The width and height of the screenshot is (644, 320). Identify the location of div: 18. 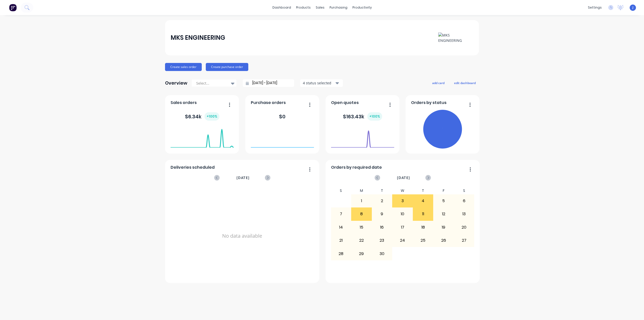
(423, 227).